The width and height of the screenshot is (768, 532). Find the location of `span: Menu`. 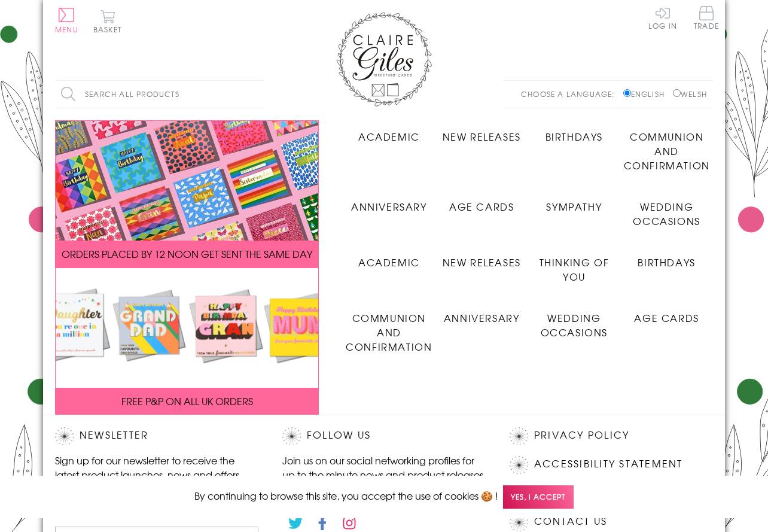

span: Menu is located at coordinates (66, 30).